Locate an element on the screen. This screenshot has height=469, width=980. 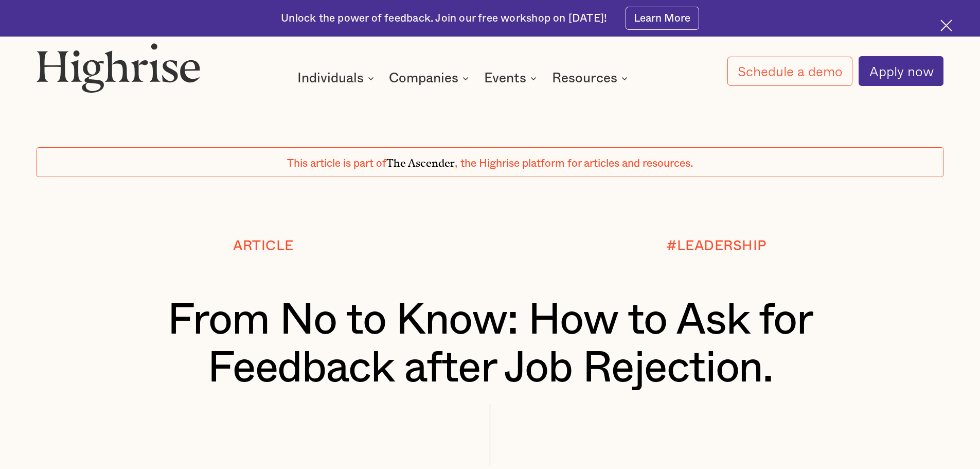
div: Article is located at coordinates (263, 245).